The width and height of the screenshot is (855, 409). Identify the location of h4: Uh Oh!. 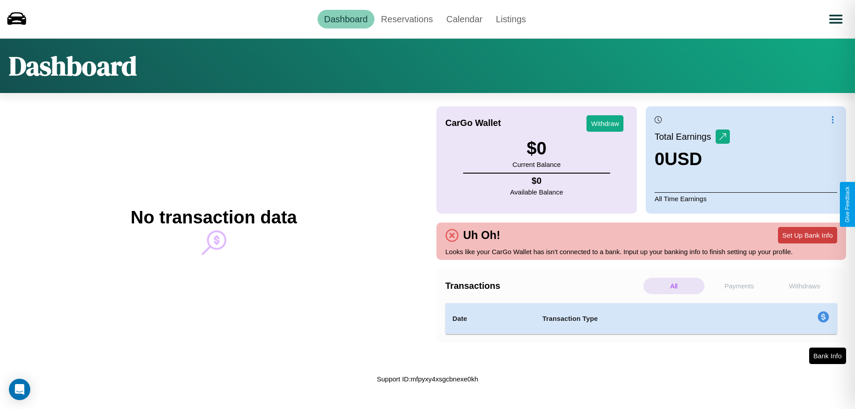
(482, 235).